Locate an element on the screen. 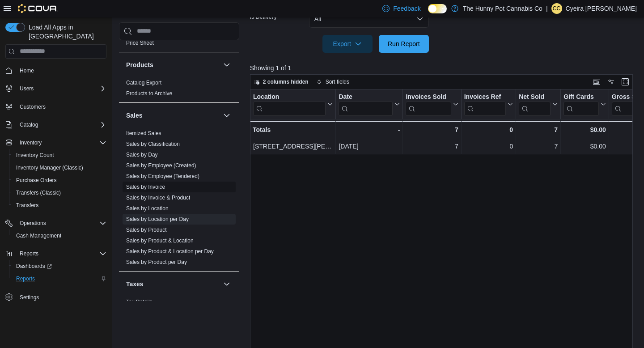  div: Net Sold is located at coordinates (535, 104).